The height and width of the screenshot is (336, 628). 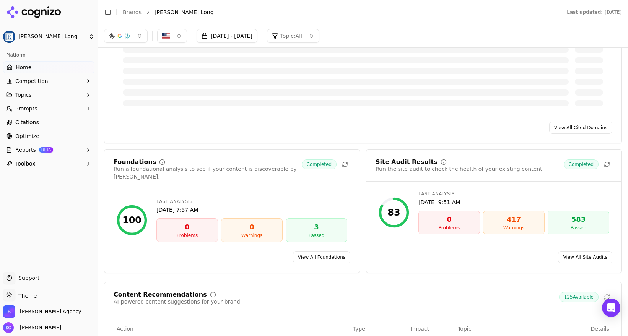 What do you see at coordinates (125, 329) in the screenshot?
I see `span: Action` at bounding box center [125, 329].